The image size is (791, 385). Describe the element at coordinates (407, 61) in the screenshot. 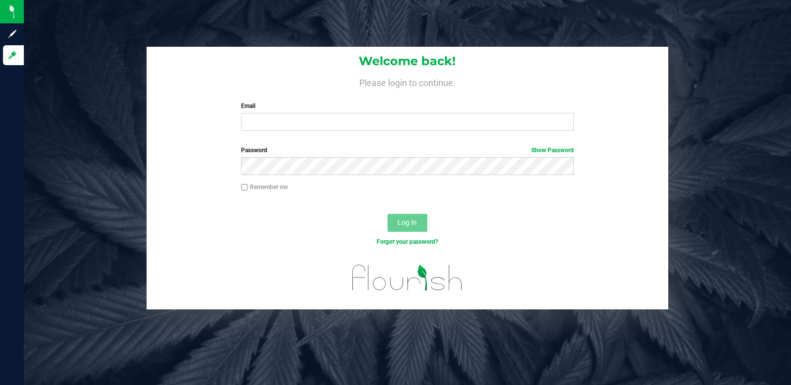

I see `h1: Welcome back!` at that location.